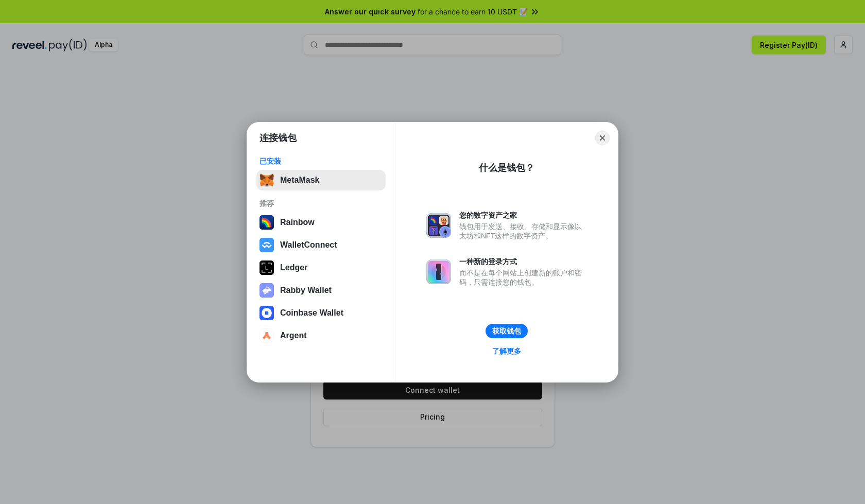  Describe the element at coordinates (523, 231) in the screenshot. I see `div: 钱包用于发送、接收、存储和显示像以太坊和NFT这样的数字资产。` at that location.